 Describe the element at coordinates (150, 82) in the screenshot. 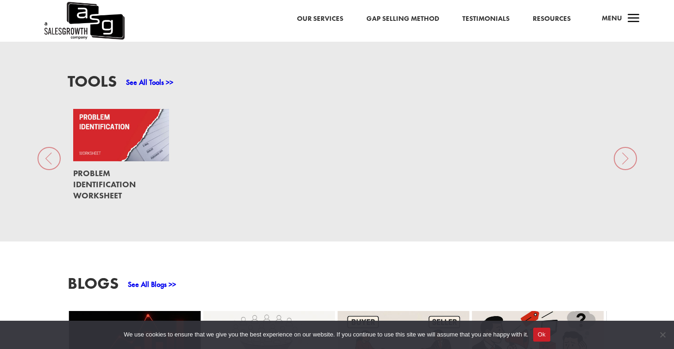

I see `a: See All Tools >>` at that location.